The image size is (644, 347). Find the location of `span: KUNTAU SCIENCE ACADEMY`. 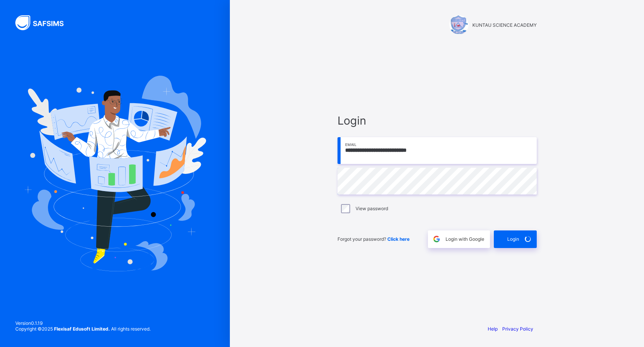

span: KUNTAU SCIENCE ACADEMY is located at coordinates (504, 25).